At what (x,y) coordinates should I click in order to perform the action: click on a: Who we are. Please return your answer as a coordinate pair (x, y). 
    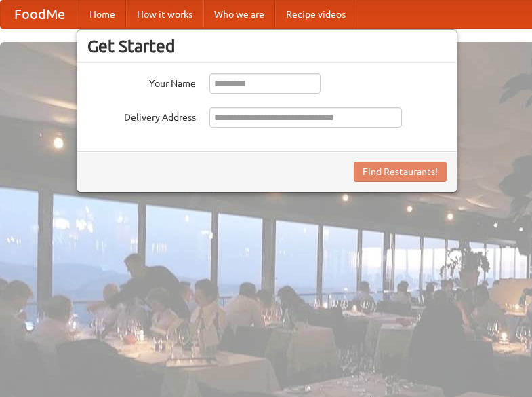
    Looking at the image, I should click on (239, 14).